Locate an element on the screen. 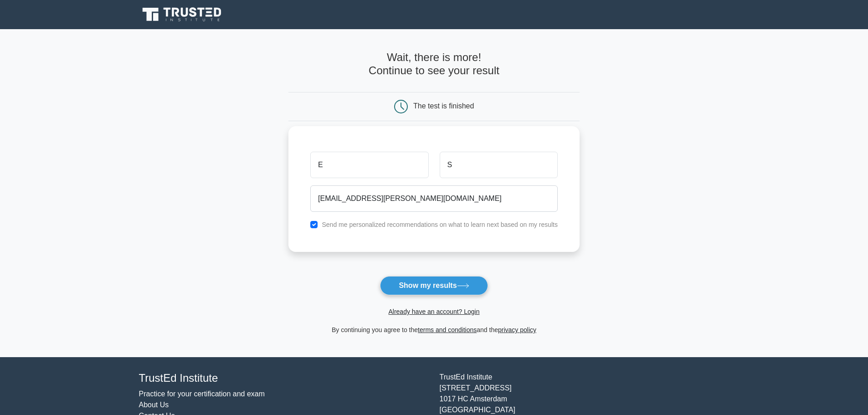 This screenshot has height=415, width=868. input: Email is located at coordinates (434, 199).